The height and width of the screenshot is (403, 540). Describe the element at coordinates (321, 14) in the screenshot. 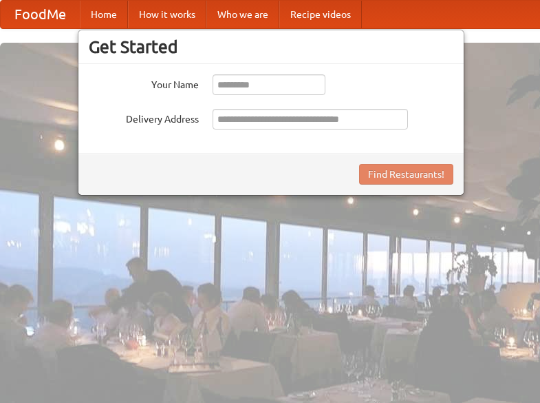

I see `a: Recipe videos` at that location.